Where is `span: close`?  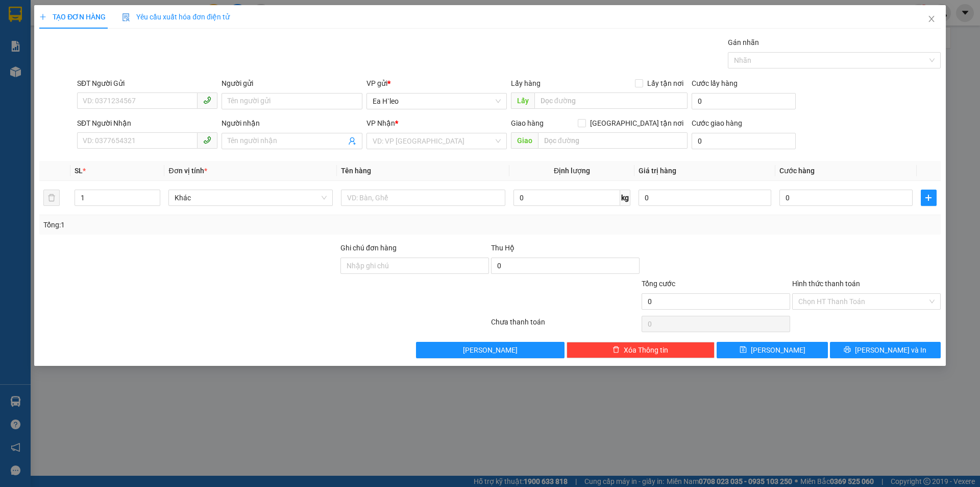
span: close is located at coordinates (931, 19).